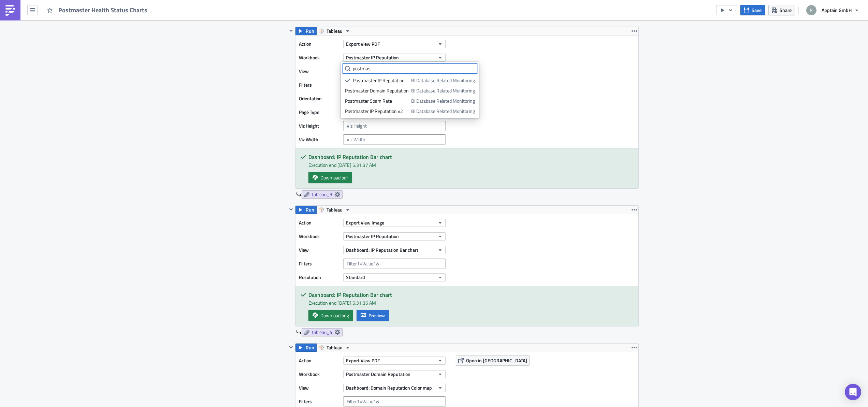 The height and width of the screenshot is (407, 868). I want to click on div: Open Intercom Messenger, so click(853, 392).